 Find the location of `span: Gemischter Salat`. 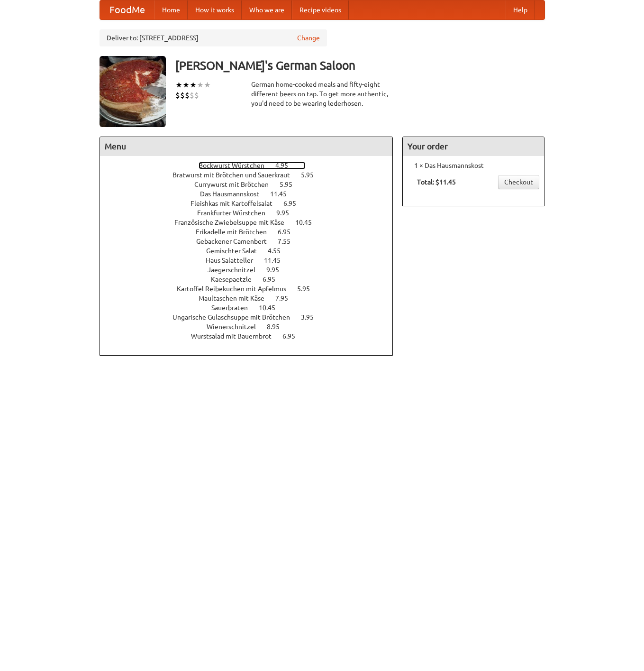

span: Gemischter Salat is located at coordinates (236, 250).